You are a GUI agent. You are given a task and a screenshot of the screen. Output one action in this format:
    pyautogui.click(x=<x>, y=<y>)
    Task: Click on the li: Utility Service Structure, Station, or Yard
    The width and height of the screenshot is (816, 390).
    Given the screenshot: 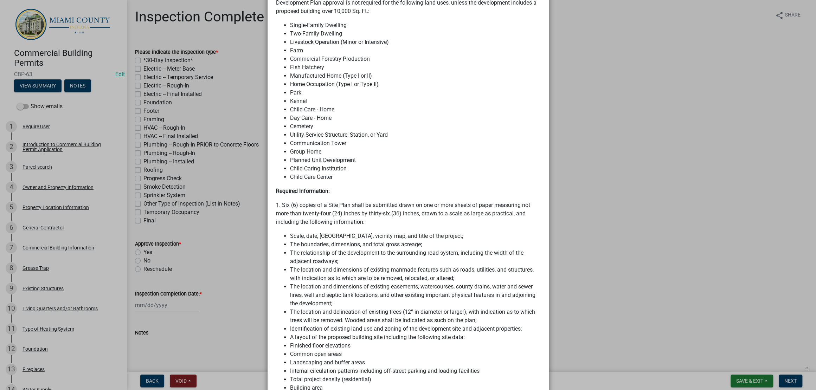 What is the action you would take?
    pyautogui.click(x=415, y=135)
    